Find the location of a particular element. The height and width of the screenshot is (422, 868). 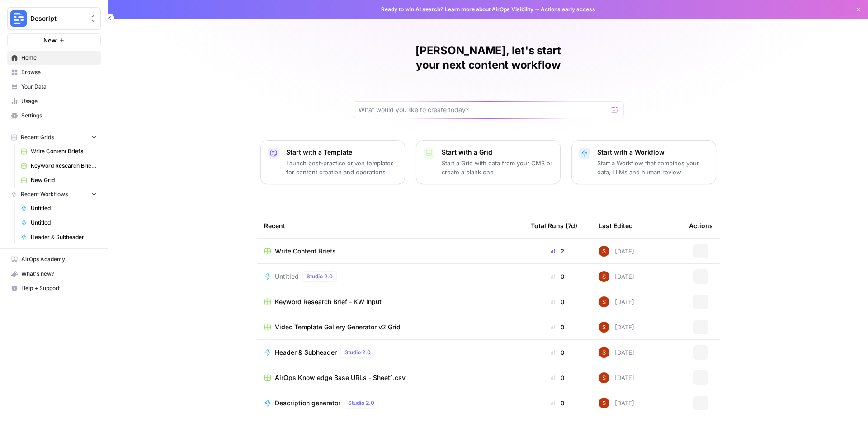

a: Home is located at coordinates (54, 58).